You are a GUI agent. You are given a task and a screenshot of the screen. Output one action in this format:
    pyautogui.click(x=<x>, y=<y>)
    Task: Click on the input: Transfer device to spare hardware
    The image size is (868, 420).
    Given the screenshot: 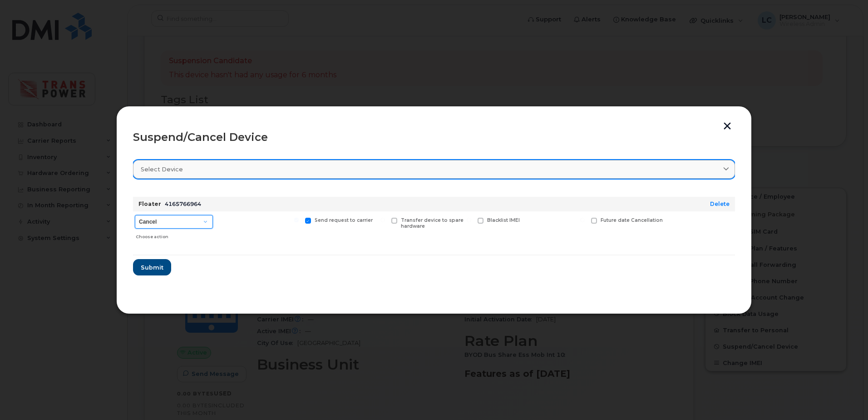 What is the action you would take?
    pyautogui.click(x=383, y=220)
    